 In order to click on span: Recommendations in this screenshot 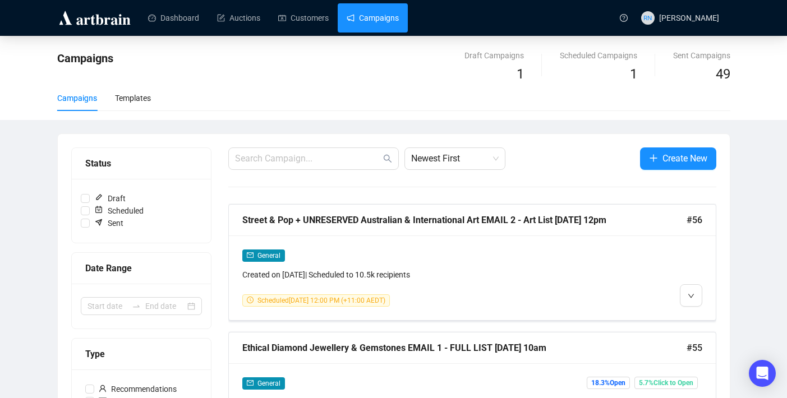, I will do `click(137, 389)`.